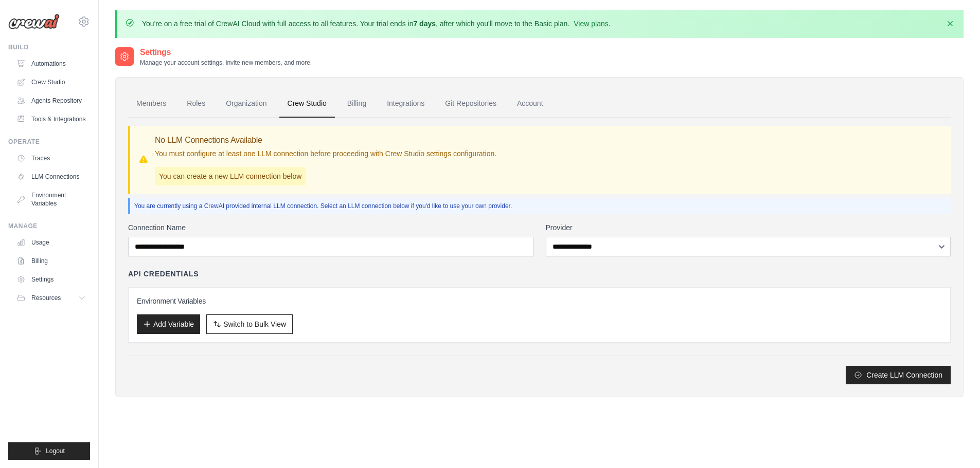  What do you see at coordinates (590, 23) in the screenshot?
I see `a: View plans` at bounding box center [590, 23].